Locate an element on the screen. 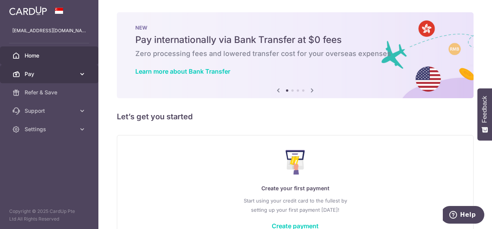 The width and height of the screenshot is (492, 229). h5: Pay internationally via Bank Transfer at $0 fees is located at coordinates (295, 40).